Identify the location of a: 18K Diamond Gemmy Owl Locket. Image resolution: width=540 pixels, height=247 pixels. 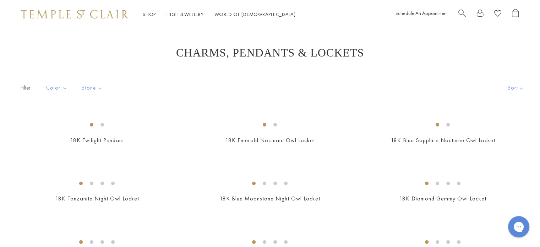
(443, 198).